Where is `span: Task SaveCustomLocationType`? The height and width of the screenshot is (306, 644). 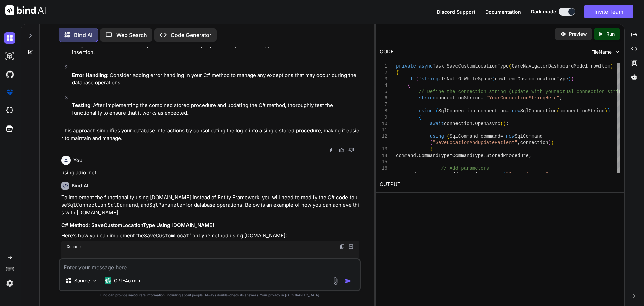 span: Task SaveCustomLocationType is located at coordinates (471, 66).